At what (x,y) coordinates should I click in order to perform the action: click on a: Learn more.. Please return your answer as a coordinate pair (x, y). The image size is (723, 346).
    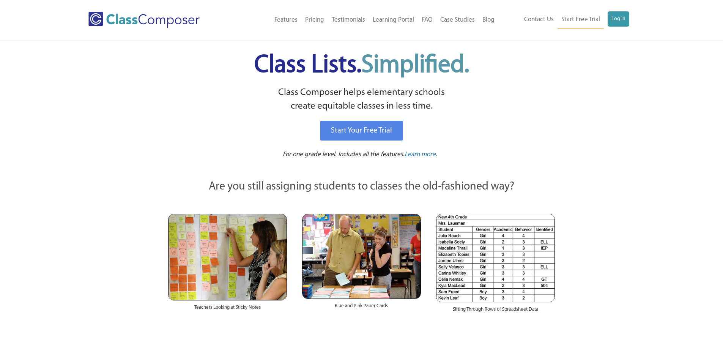
    Looking at the image, I should click on (421, 155).